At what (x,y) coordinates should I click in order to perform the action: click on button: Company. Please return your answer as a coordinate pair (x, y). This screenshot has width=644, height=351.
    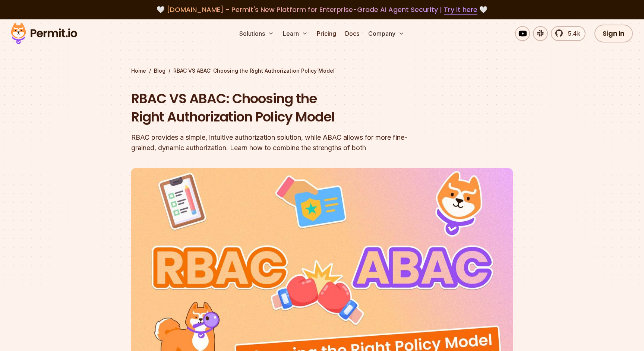
    Looking at the image, I should click on (386, 33).